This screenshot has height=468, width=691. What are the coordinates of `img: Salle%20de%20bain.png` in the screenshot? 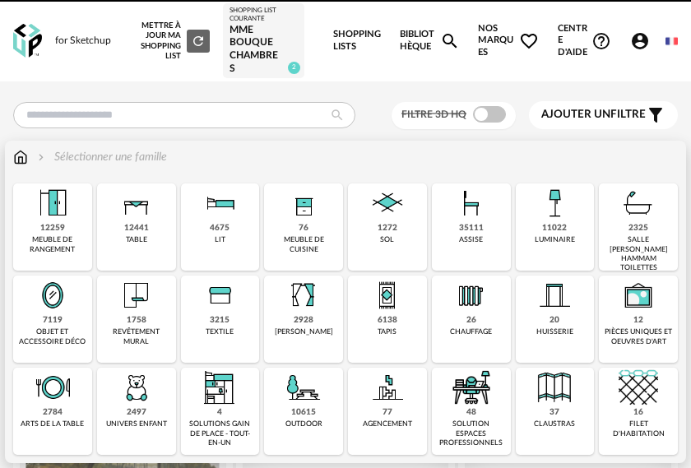 It's located at (638, 203).